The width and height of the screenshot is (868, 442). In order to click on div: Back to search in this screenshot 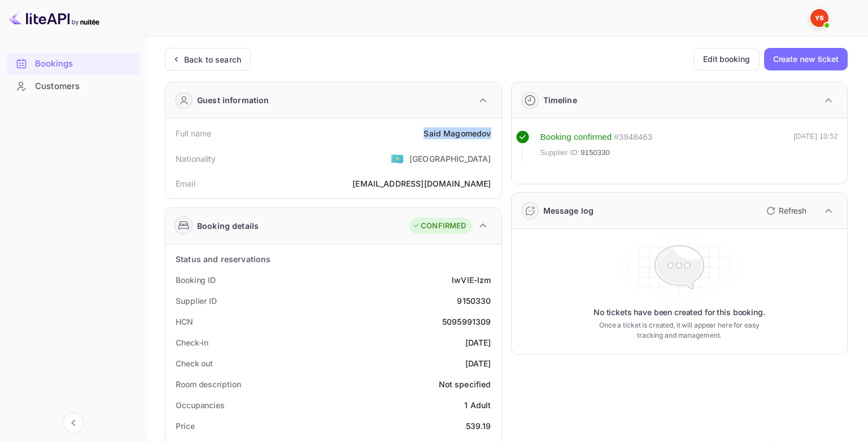, I will do `click(212, 59)`.